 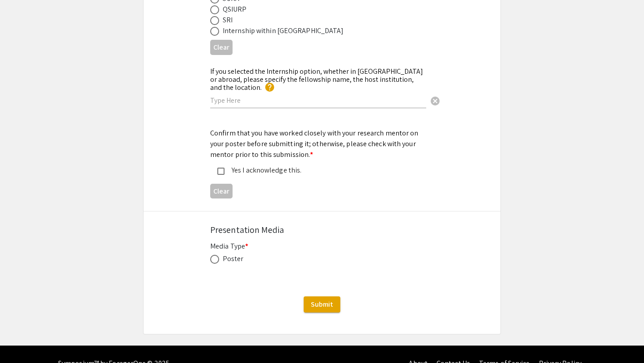 What do you see at coordinates (235, 10) in the screenshot?
I see `div: QSIURP` at bounding box center [235, 10].